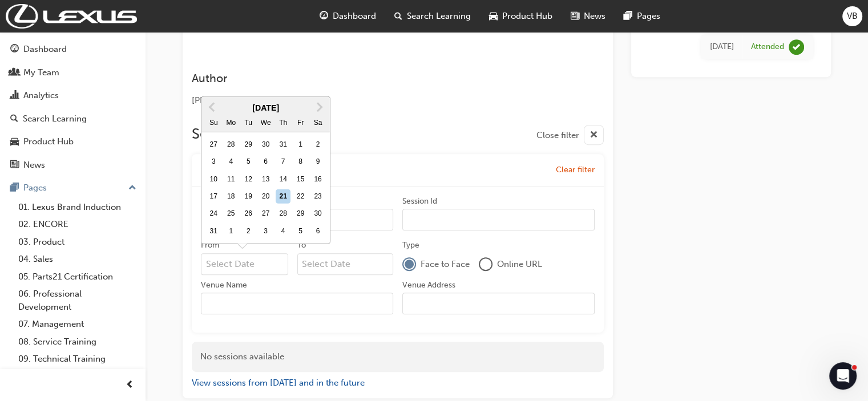  I want to click on h2: Sessions, so click(220, 135).